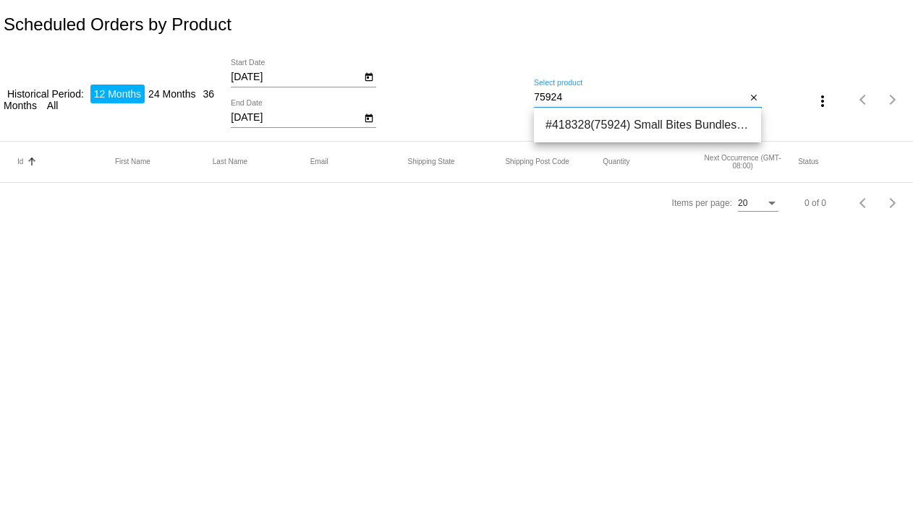  I want to click on h2: Scheduled Orders by Product, so click(117, 25).